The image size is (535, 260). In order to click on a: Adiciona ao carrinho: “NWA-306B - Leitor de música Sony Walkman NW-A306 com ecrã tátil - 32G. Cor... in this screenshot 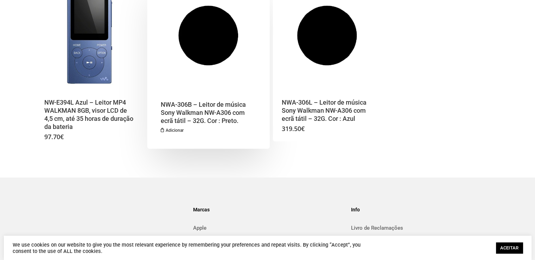, I will do `click(172, 130)`.